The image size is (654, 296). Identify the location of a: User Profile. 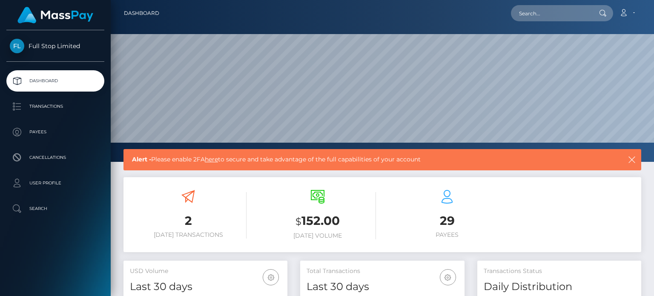
(55, 183).